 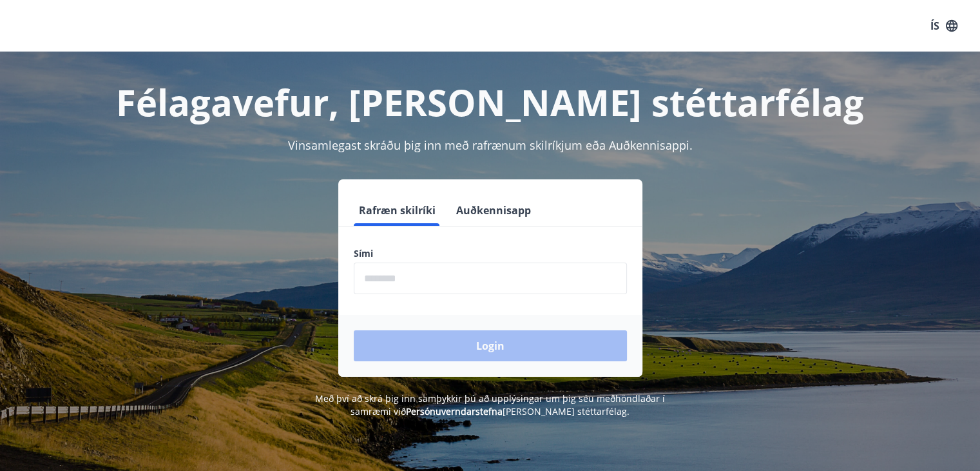 I want to click on span: Vinsamlegast skráðu þig inn með rafrænum skilríkjum eða Auðkennisappi., so click(x=491, y=145).